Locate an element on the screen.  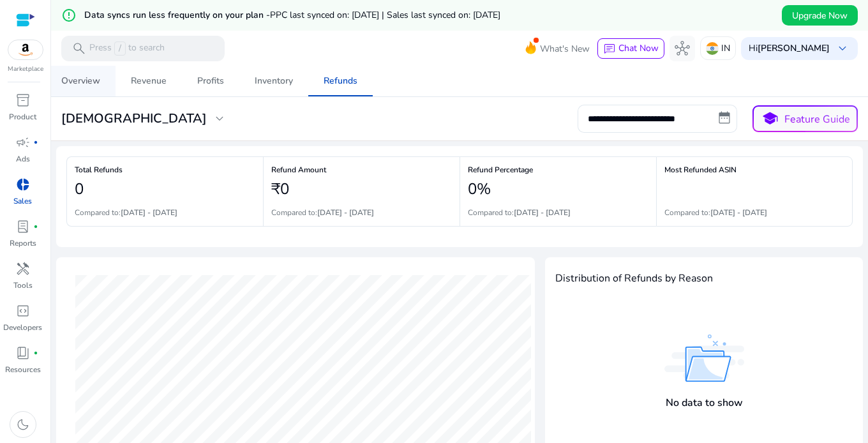
span: search is located at coordinates (80, 49).